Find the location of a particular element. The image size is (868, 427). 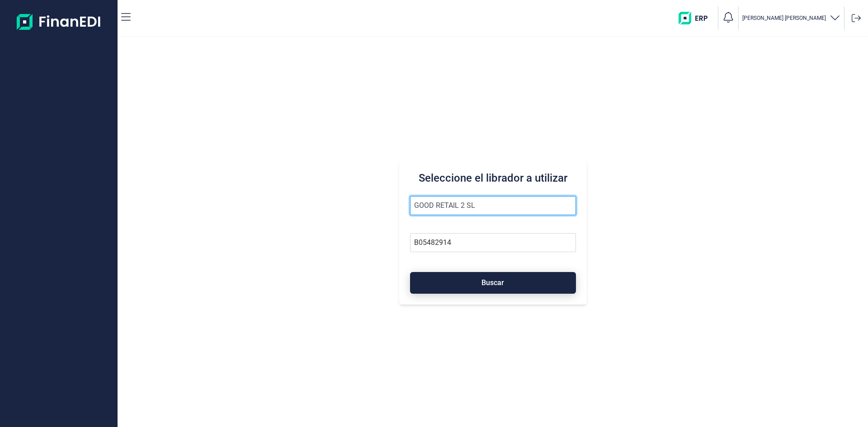

input: Busque por NIF is located at coordinates (493, 242).